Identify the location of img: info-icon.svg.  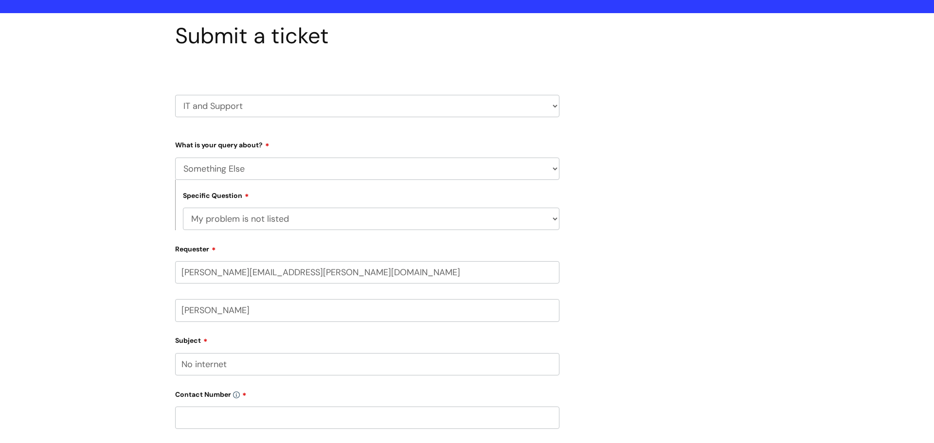
(236, 395).